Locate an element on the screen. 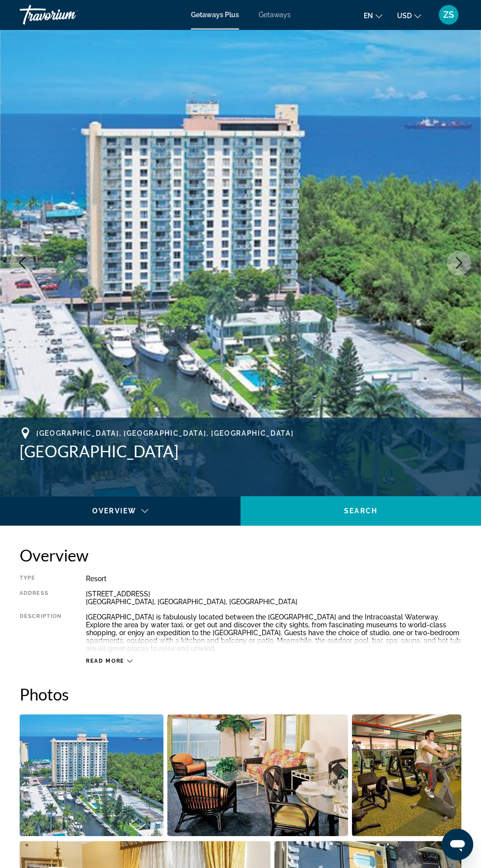  a: Getaways is located at coordinates (275, 15).